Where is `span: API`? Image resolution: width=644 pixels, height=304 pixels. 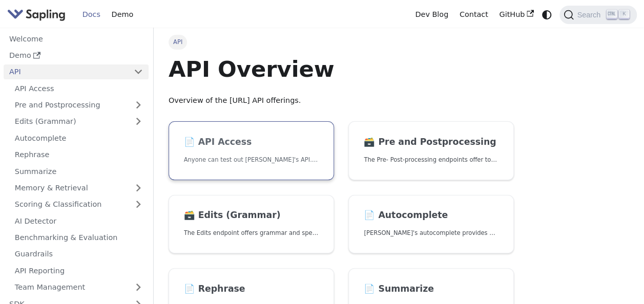 span: API is located at coordinates (178, 42).